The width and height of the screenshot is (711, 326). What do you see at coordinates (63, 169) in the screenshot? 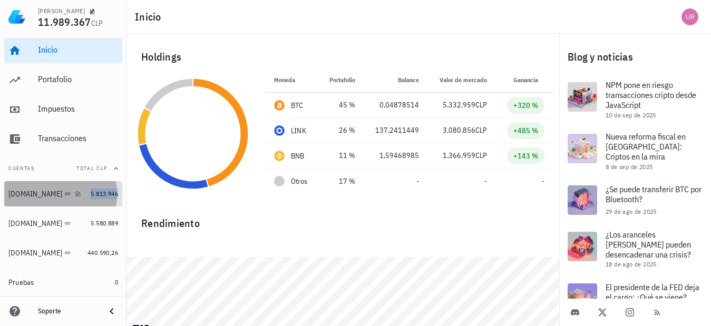
I see `button: CuentasTotal CLP` at bounding box center [63, 169].